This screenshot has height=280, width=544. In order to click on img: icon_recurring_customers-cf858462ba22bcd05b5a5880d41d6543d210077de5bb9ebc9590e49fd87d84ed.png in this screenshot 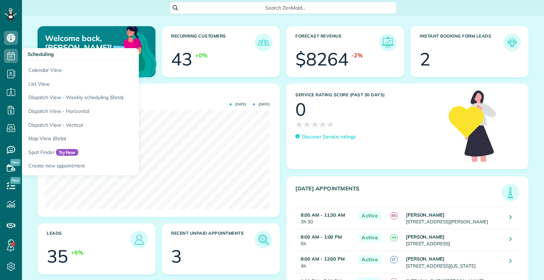, I will do `click(264, 43)`.